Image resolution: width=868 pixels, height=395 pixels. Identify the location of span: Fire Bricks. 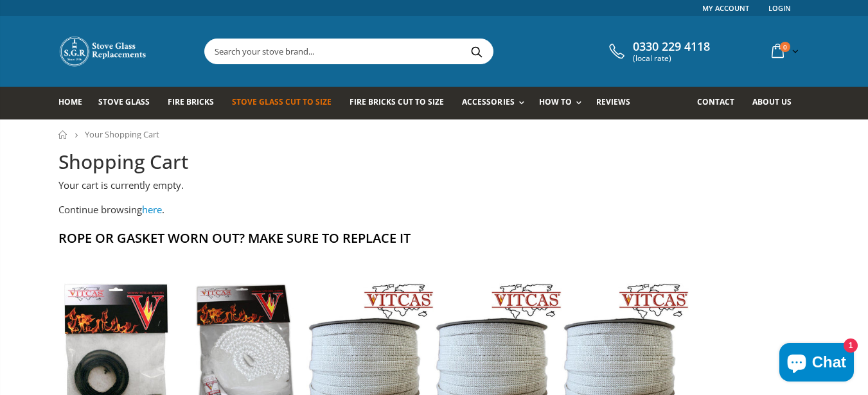
(191, 102).